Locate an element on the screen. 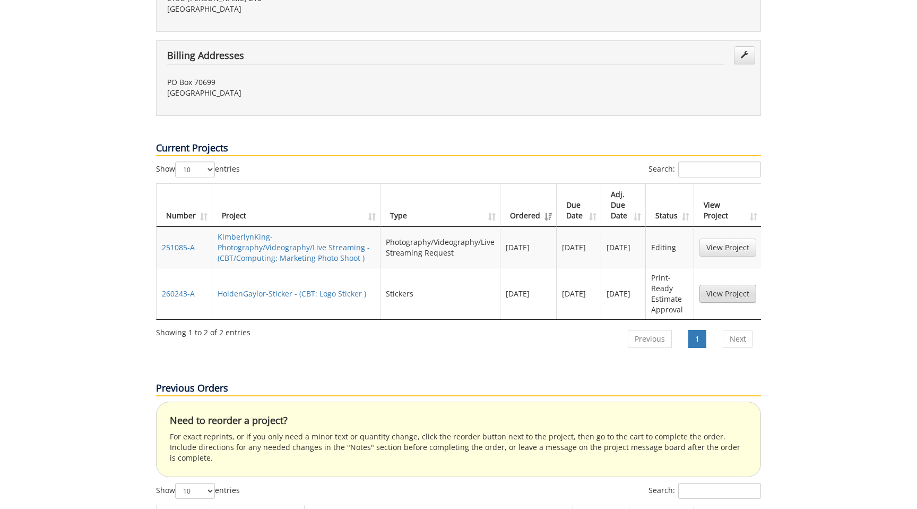 This screenshot has height=509, width=917. th: Status: activate to sort column ascending is located at coordinates (670, 205).